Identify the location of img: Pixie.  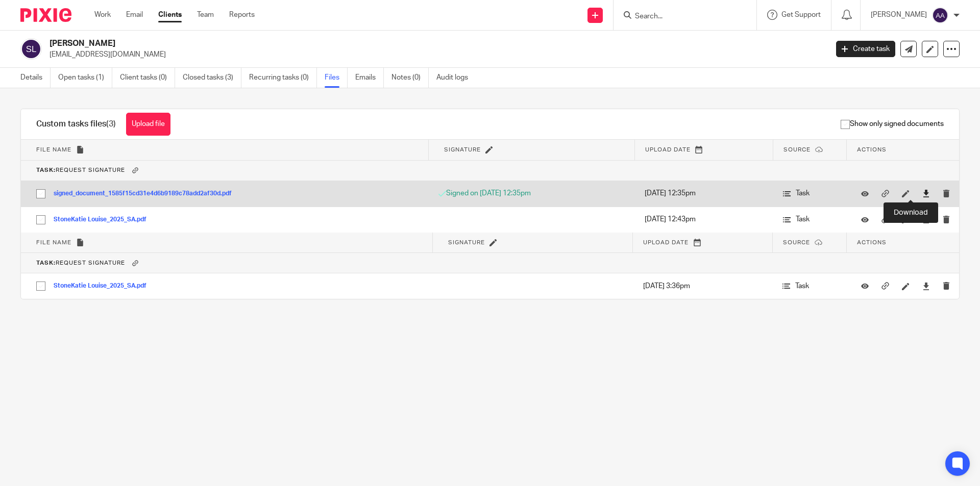
(46, 15).